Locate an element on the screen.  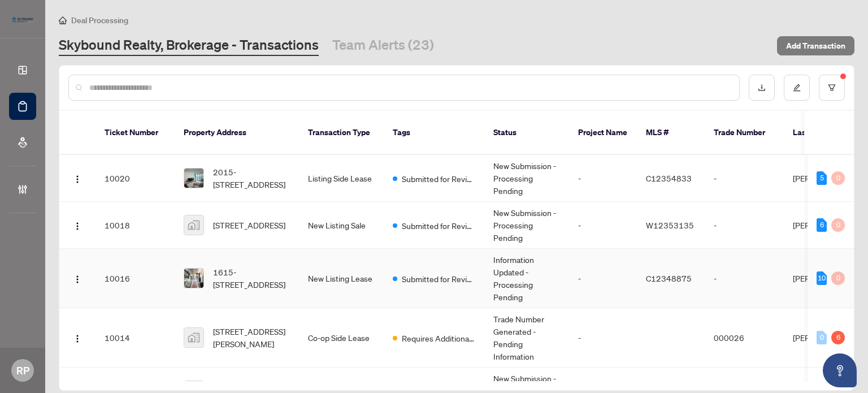
button: edit is located at coordinates (796, 88).